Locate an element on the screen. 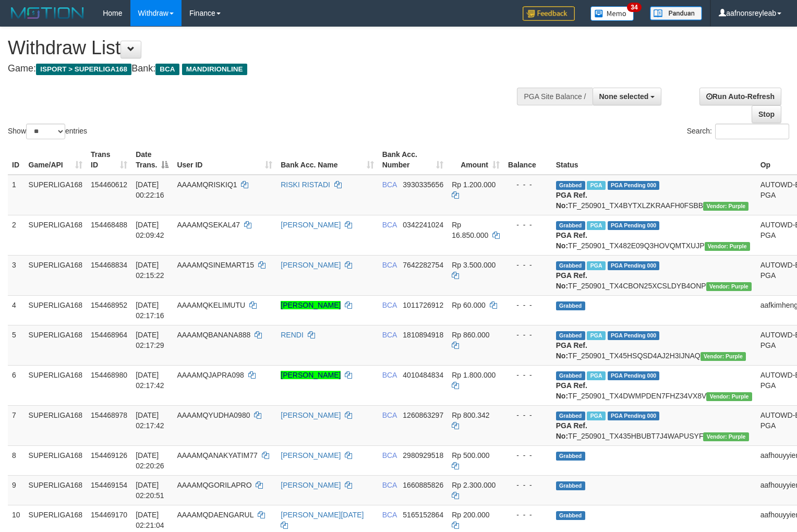 The width and height of the screenshot is (797, 532). span: Copy 4010484834 to clipboard is located at coordinates (423, 375).